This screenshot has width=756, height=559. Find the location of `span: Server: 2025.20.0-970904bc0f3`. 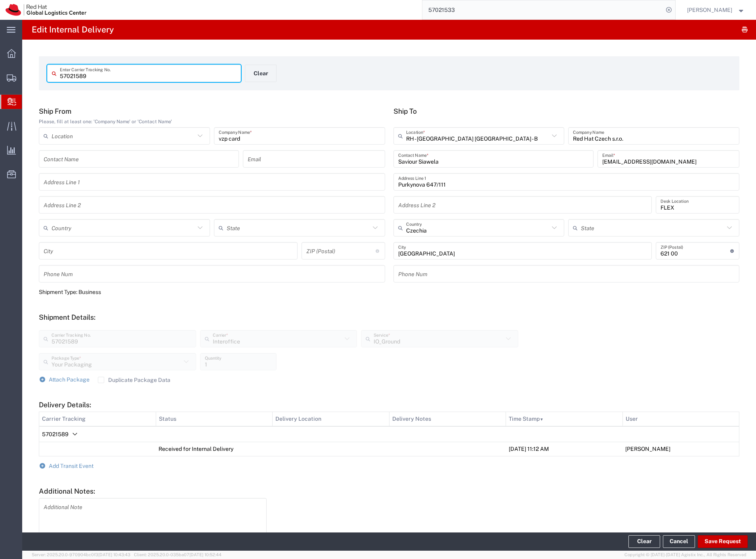

span: Server: 2025.20.0-970904bc0f3 is located at coordinates (81, 554).